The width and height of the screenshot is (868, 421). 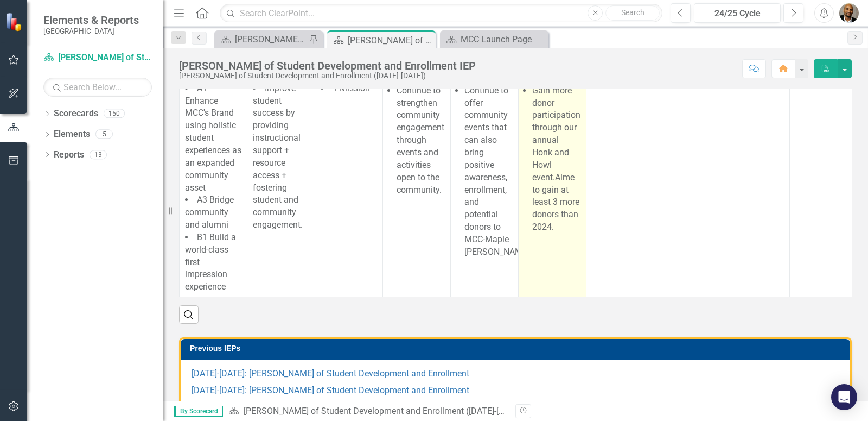 What do you see at coordinates (198, 411) in the screenshot?
I see `span: By Scorecard` at bounding box center [198, 411].